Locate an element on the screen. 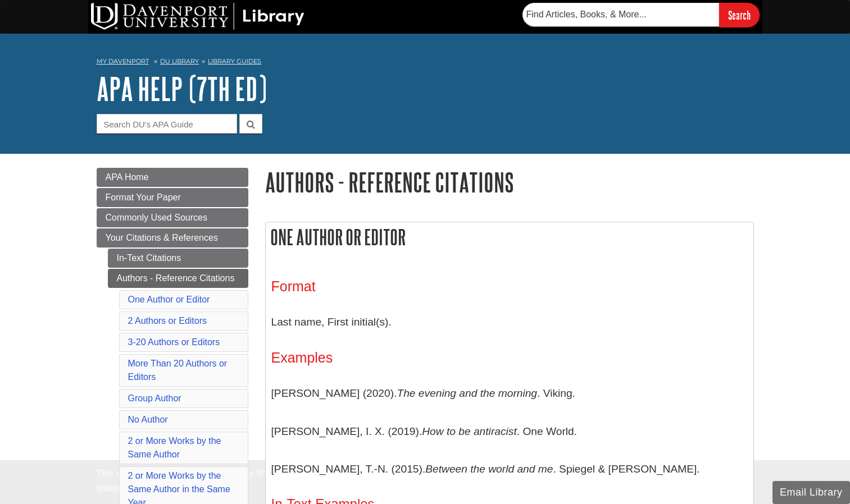 This screenshot has width=850, height=504. a: APA Home is located at coordinates (173, 177).